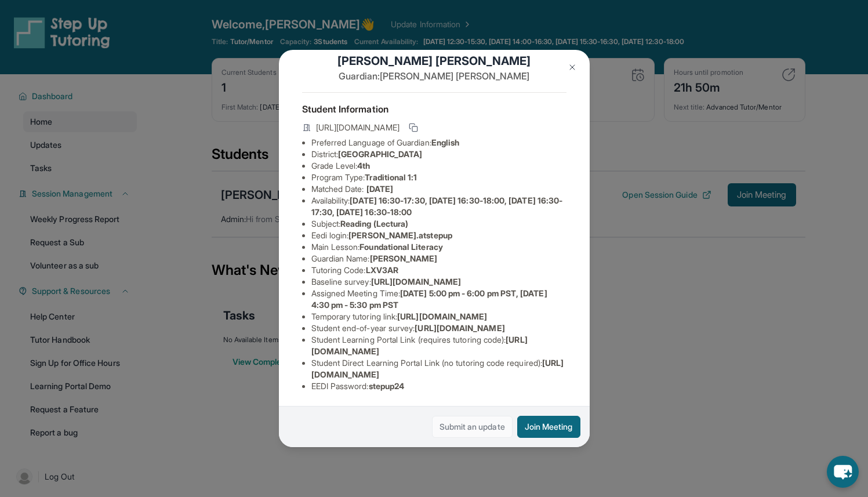 The width and height of the screenshot is (868, 497). Describe the element at coordinates (548, 427) in the screenshot. I see `button: Join Meeting` at that location.